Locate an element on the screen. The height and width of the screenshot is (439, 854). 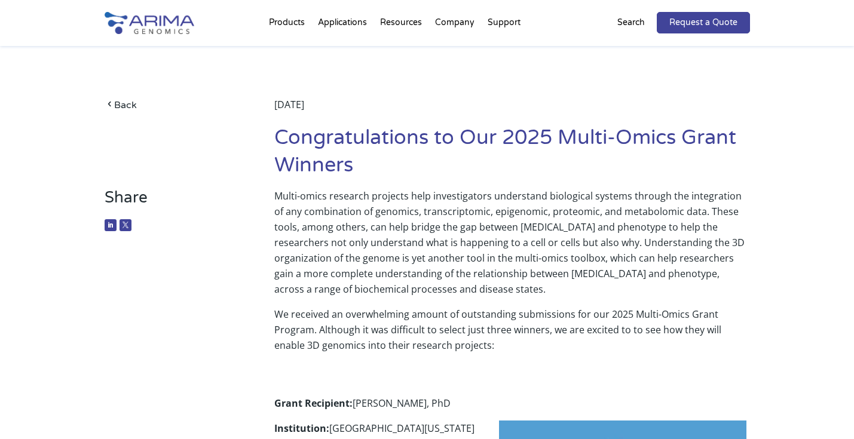
p: Multi-omics research projects help investigators understand biological systems through the integr... is located at coordinates (512, 248).